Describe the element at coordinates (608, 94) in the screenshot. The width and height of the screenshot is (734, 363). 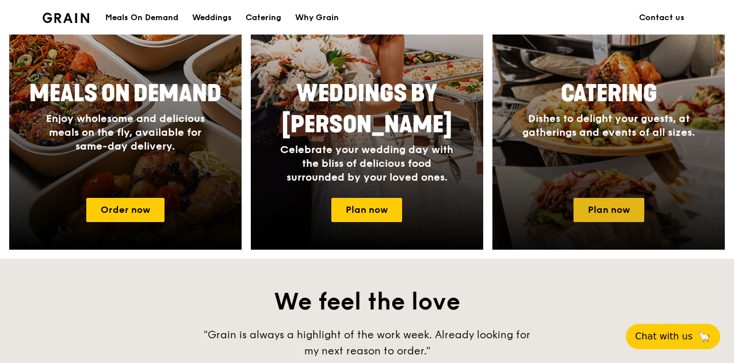
I see `span: Catering` at that location.